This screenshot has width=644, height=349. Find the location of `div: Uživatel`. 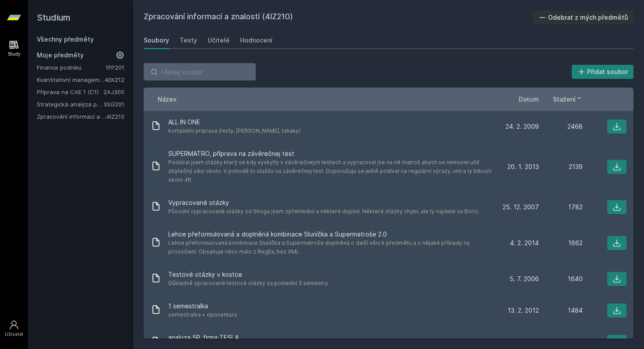

div: Uživatel is located at coordinates (14, 334).